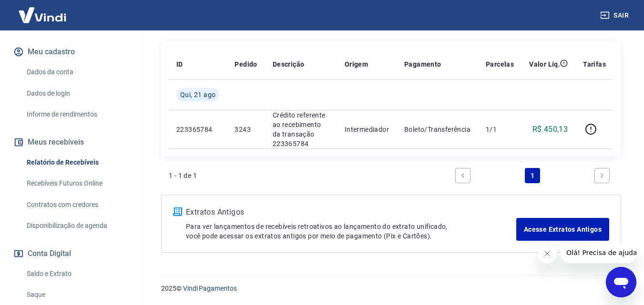 The height and width of the screenshot is (305, 644). What do you see at coordinates (423, 64) in the screenshot?
I see `p: Pagamento` at bounding box center [423, 64].